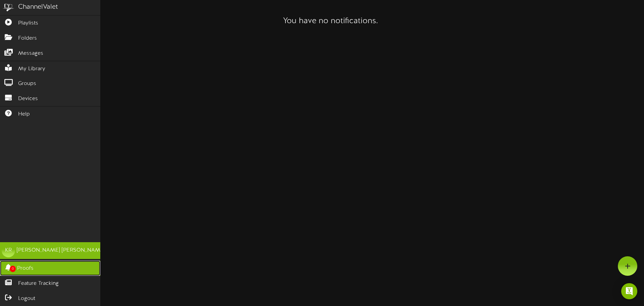 The height and width of the screenshot is (306, 644). Describe the element at coordinates (31, 54) in the screenshot. I see `span: Messages` at that location.